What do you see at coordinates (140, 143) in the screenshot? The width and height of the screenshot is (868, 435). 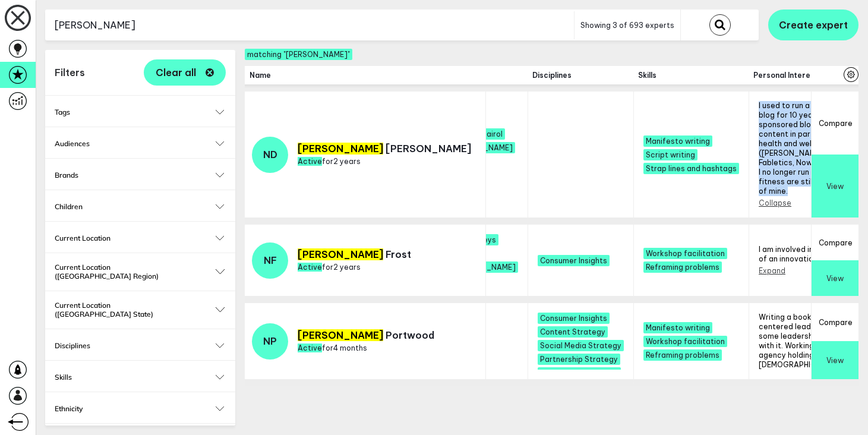 I see `h2: Audiences` at bounding box center [140, 143].